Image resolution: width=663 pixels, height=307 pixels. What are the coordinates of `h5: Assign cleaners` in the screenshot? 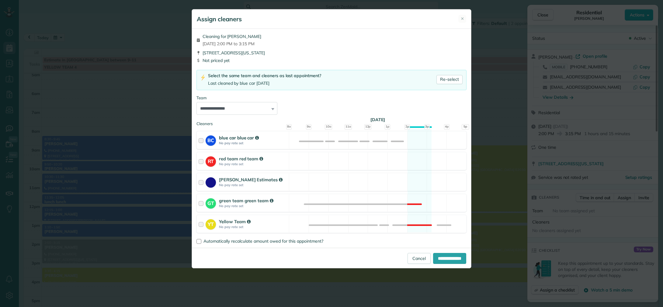 It's located at (219, 19).